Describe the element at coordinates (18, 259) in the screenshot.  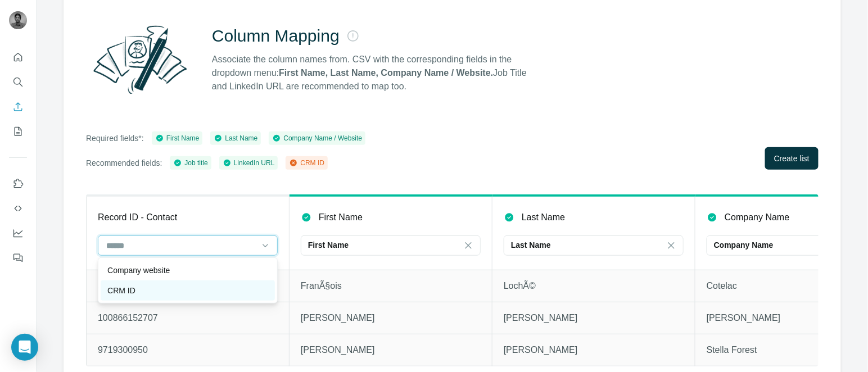
I see `button: Feedback` at that location.